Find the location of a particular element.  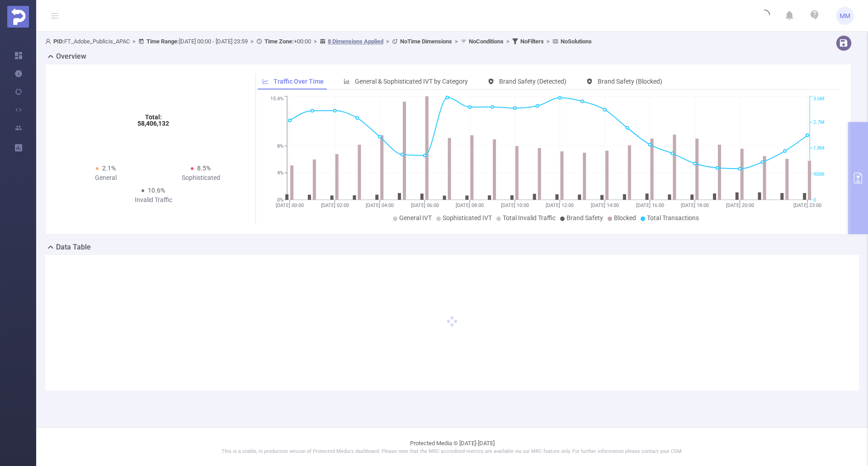

b: PID: is located at coordinates (58, 41).